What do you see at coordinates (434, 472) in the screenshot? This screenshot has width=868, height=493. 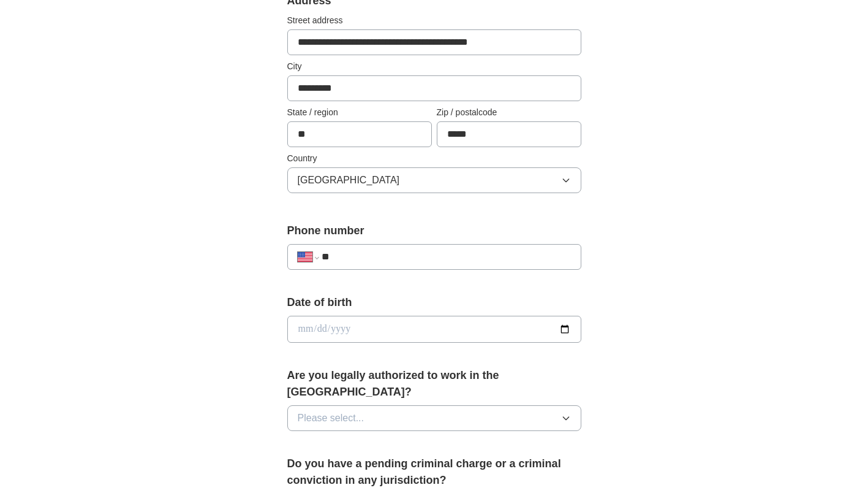 I see `label: Do you have a pending criminal charge or a criminal conviction in any jurisdiction?` at bounding box center [434, 472].